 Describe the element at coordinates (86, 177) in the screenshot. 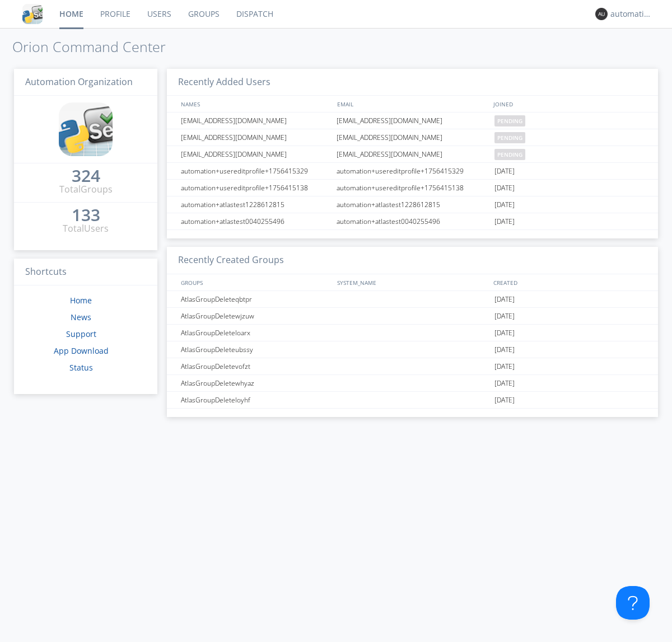

I see `a: 324` at that location.